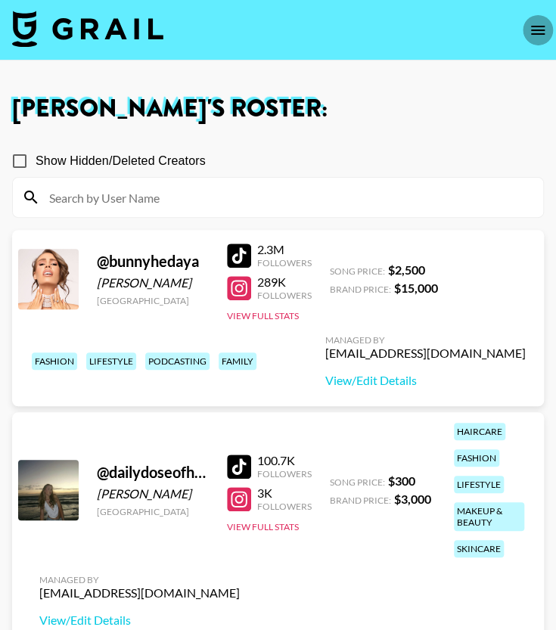 The height and width of the screenshot is (630, 556). I want to click on div: 3K, so click(284, 493).